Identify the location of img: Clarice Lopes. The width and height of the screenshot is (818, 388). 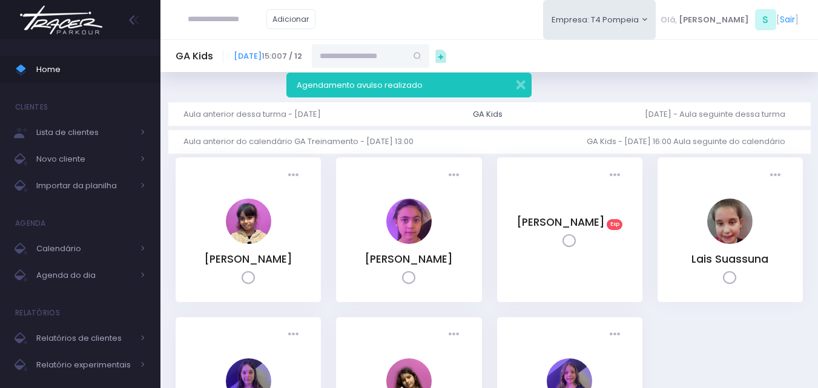
(248, 221).